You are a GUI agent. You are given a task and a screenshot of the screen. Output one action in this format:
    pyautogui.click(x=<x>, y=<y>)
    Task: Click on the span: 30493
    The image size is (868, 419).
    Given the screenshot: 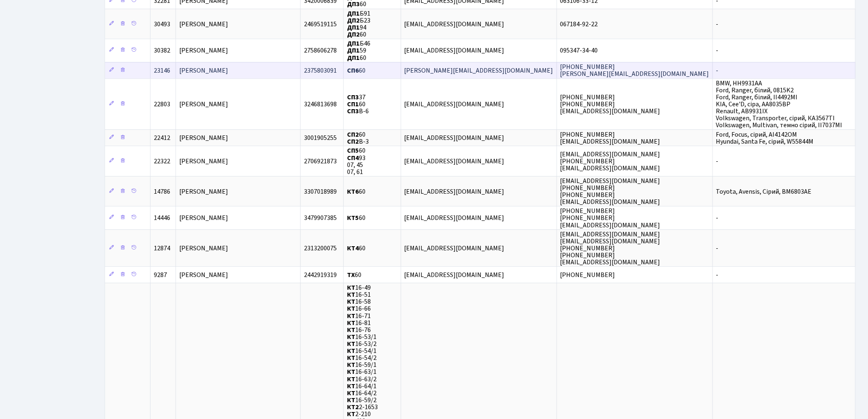 What is the action you would take?
    pyautogui.click(x=162, y=24)
    